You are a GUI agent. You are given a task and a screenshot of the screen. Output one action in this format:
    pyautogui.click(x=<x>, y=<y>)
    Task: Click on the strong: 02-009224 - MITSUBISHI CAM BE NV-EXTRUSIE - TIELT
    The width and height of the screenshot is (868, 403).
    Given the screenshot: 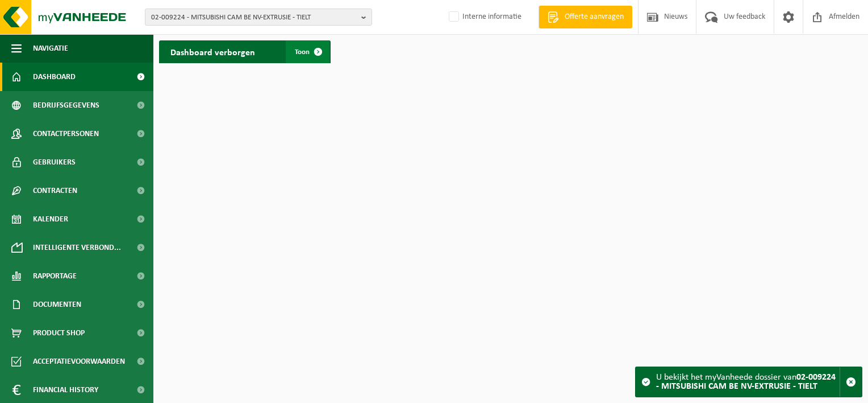 What is the action you would take?
    pyautogui.click(x=746, y=382)
    